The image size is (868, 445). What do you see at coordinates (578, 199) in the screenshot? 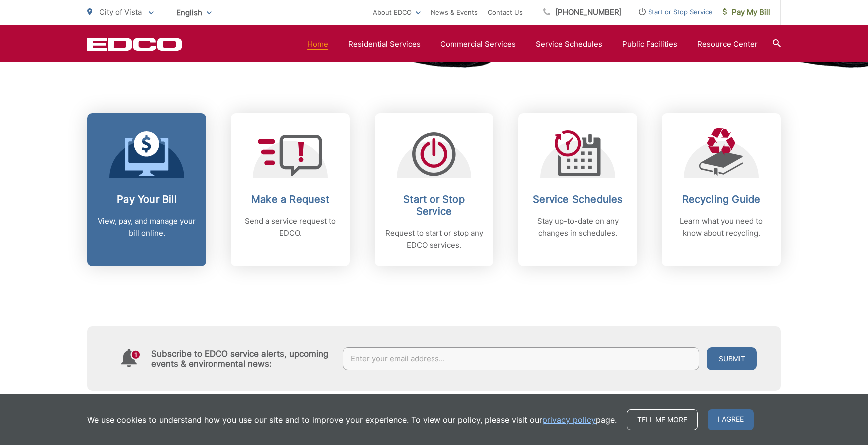
I see `h2: Service Schedules` at bounding box center [578, 199].